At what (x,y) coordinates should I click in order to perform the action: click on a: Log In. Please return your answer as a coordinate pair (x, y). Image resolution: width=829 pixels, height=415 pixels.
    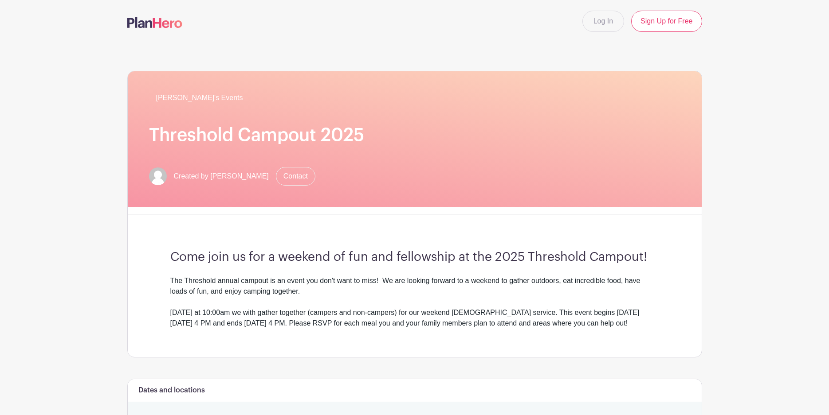
    Looking at the image, I should click on (603, 21).